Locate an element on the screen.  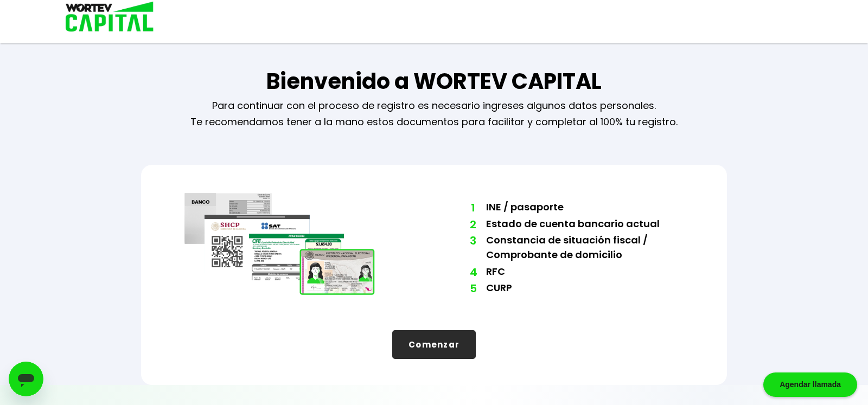
span: 3 is located at coordinates (473, 241).